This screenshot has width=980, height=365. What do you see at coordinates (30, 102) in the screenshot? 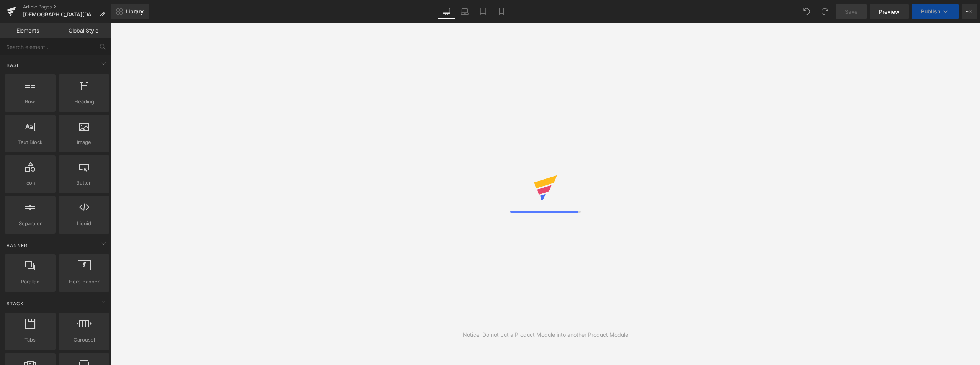
I see `span: Row` at bounding box center [30, 102].